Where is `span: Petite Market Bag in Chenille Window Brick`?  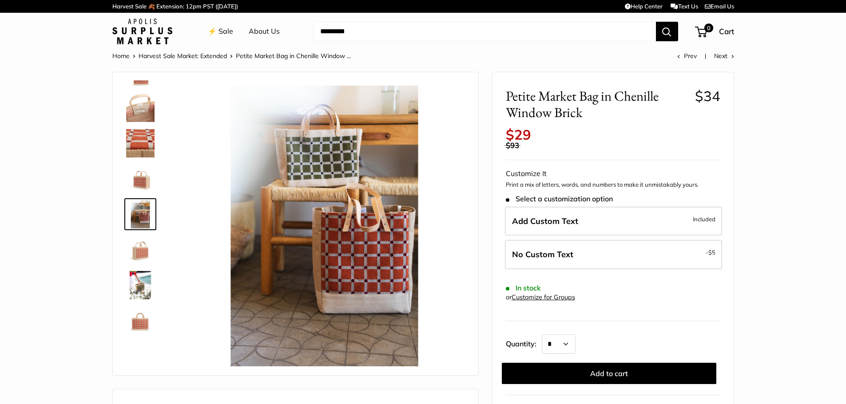 span: Petite Market Bag in Chenille Window Brick is located at coordinates (597, 104).